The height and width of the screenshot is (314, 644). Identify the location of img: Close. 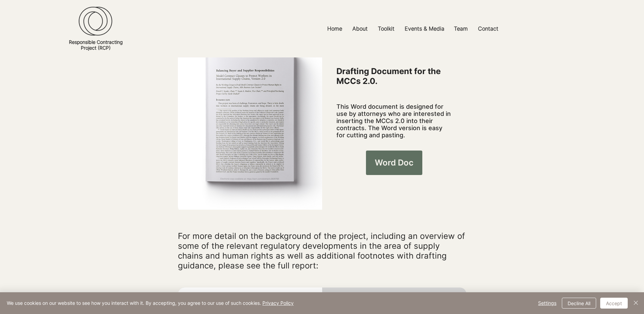
(636, 303).